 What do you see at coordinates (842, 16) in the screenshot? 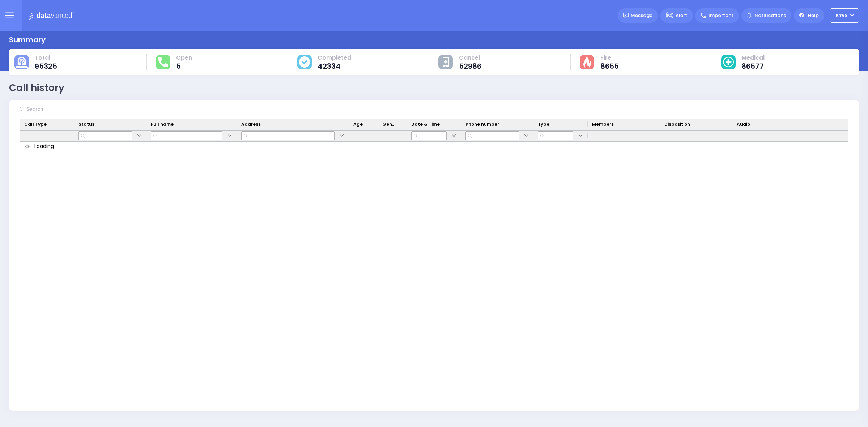
I see `span: ky68` at bounding box center [842, 16].